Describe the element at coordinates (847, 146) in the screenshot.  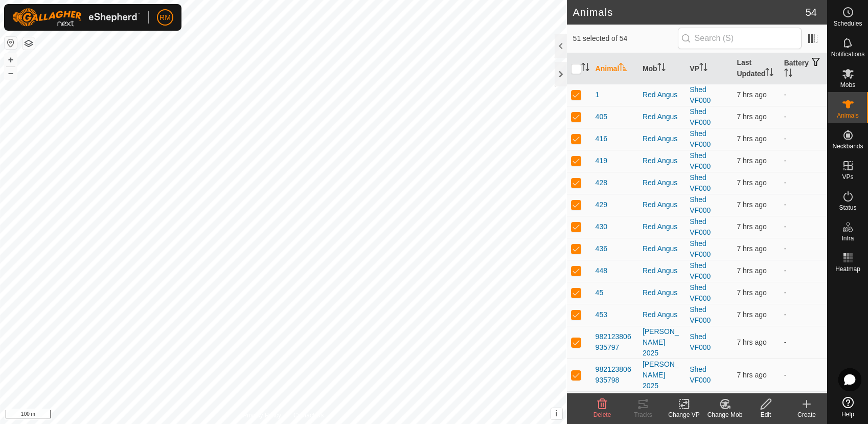
I see `span: Neckbands` at that location.